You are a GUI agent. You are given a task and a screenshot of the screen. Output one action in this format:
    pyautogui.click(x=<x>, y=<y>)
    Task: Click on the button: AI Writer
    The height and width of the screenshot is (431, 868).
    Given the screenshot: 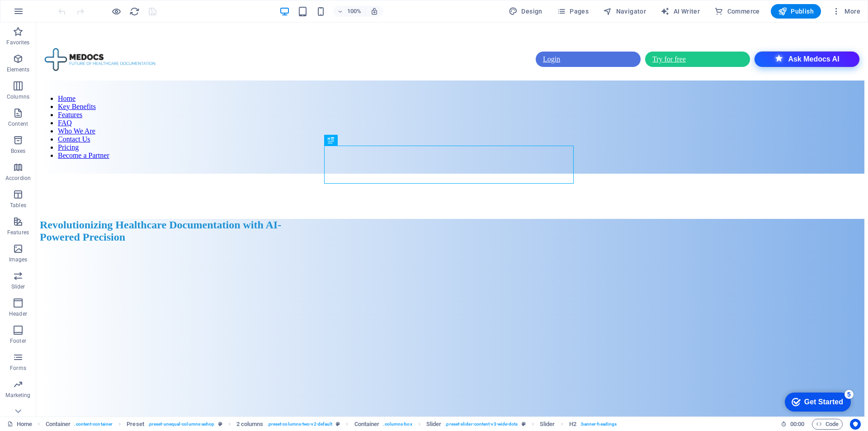 What is the action you would take?
    pyautogui.click(x=680, y=11)
    